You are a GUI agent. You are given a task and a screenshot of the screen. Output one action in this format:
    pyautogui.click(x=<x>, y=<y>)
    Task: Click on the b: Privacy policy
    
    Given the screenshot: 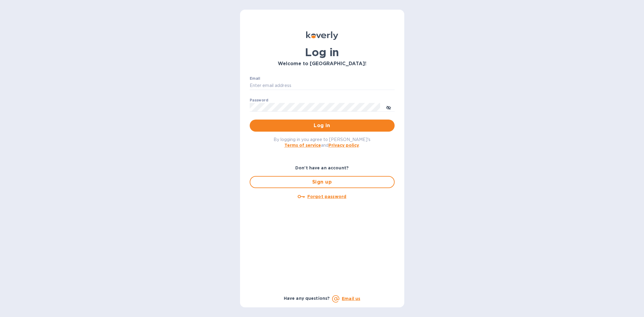 What is the action you would take?
    pyautogui.click(x=344, y=145)
    